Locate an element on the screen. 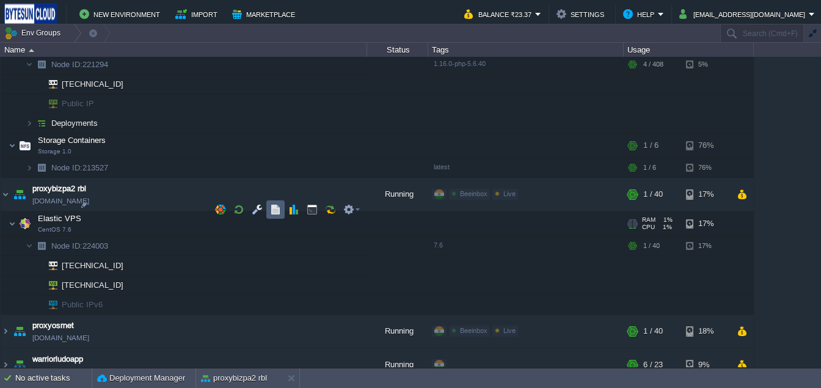  span: latest is located at coordinates (442, 167).